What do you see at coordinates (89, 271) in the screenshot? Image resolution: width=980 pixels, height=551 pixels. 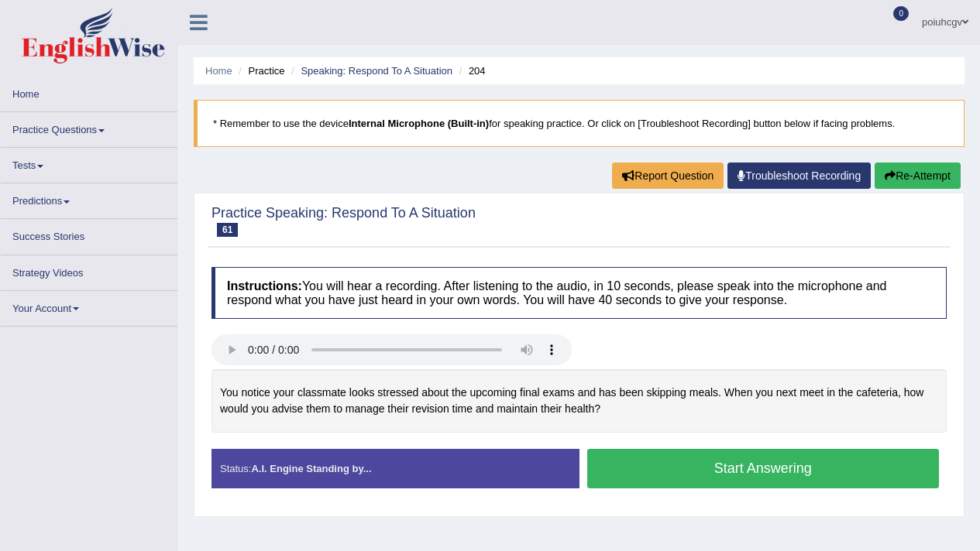 I see `a: Strategy Videos` at bounding box center [89, 271].